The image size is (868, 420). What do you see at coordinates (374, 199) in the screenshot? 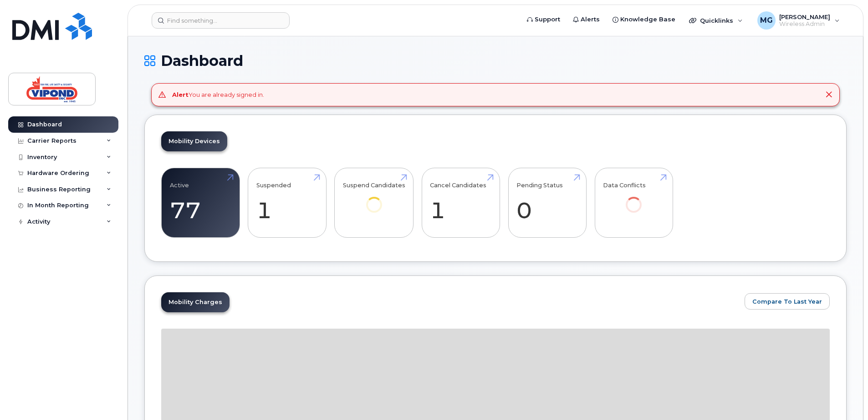
I see `a: Suspend Candidates` at bounding box center [374, 199].